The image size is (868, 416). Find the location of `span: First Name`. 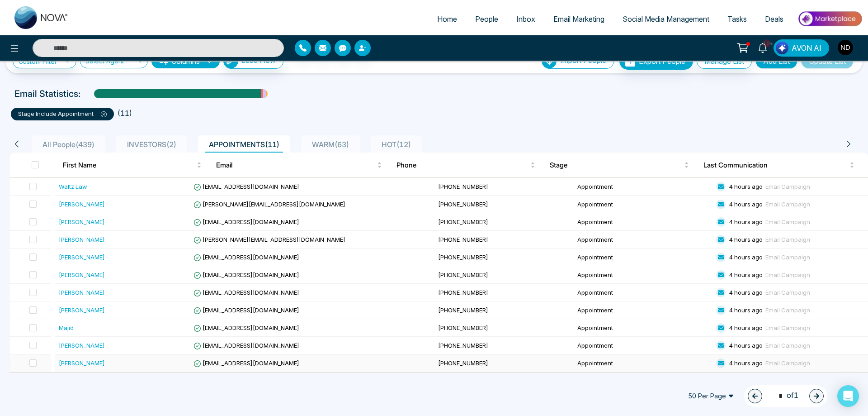

span: First Name is located at coordinates (129, 165).